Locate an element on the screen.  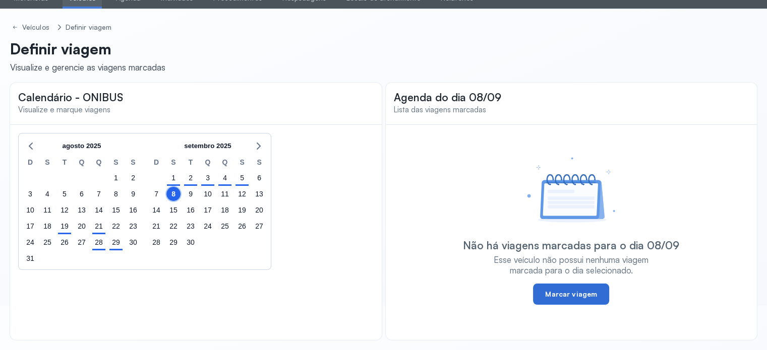
p: Definir viagem is located at coordinates (88, 49).